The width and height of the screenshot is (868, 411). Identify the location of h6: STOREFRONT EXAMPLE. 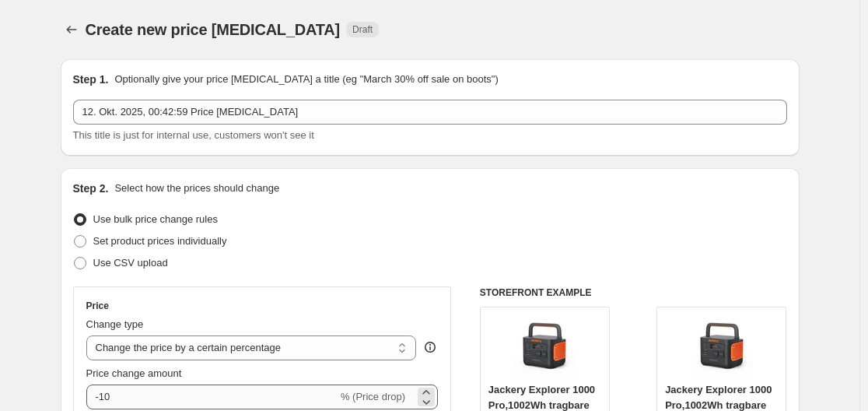
(633, 292).